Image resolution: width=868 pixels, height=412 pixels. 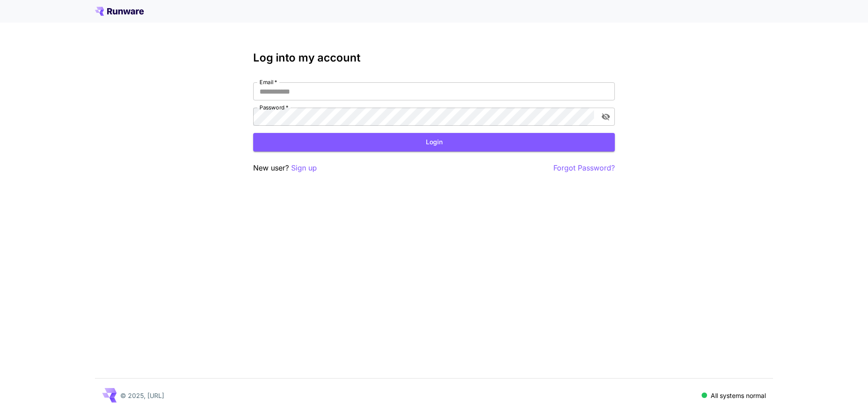 I want to click on label: Password, so click(x=274, y=107).